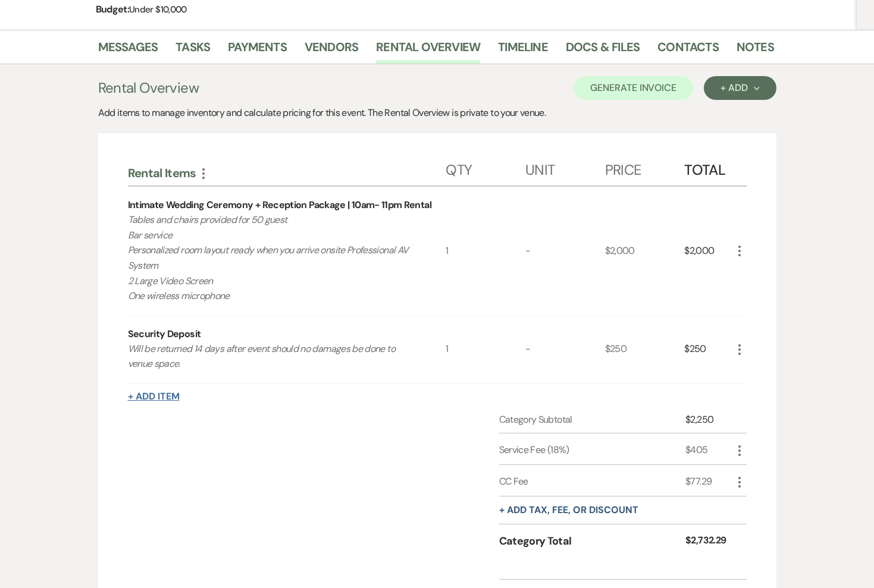 The width and height of the screenshot is (874, 588). What do you see at coordinates (709, 420) in the screenshot?
I see `div: $2,250` at bounding box center [709, 420].